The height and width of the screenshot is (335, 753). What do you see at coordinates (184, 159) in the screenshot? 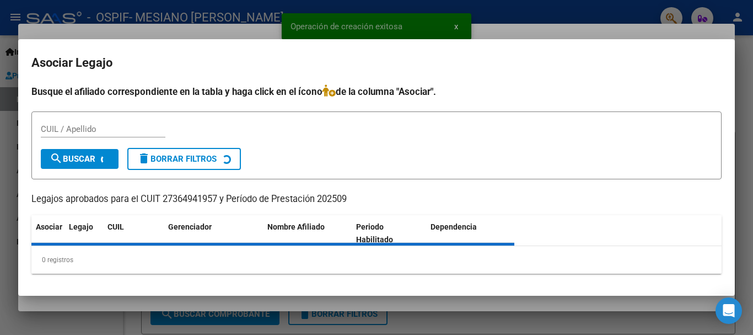
I see `button: Borrar Filtros` at bounding box center [184, 159].